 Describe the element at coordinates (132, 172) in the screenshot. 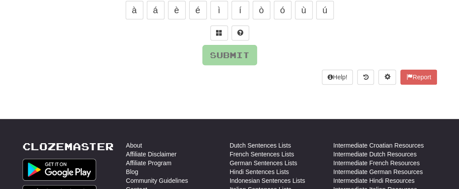

I see `a: Blog` at that location.